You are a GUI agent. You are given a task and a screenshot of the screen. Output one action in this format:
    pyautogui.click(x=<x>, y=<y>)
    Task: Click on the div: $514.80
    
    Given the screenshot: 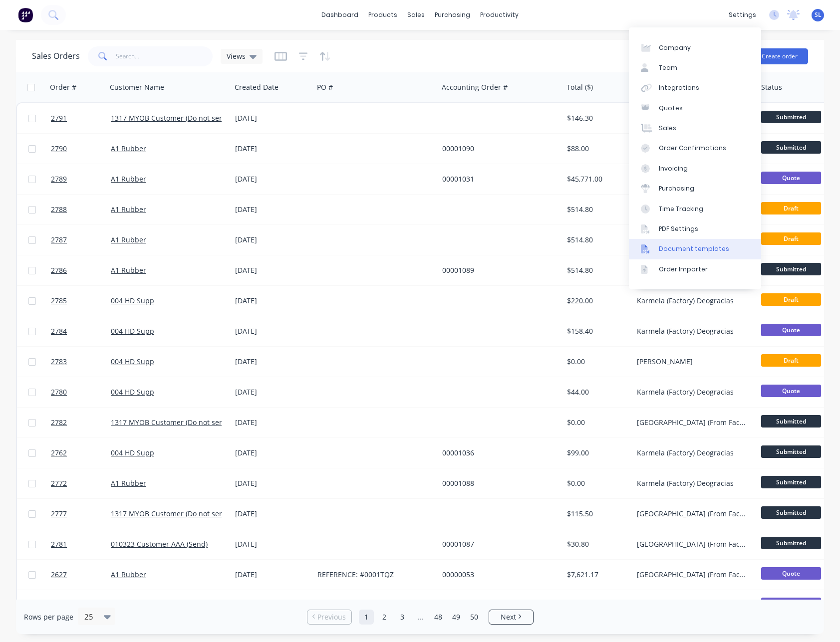 What is the action you would take?
    pyautogui.click(x=596, y=240)
    